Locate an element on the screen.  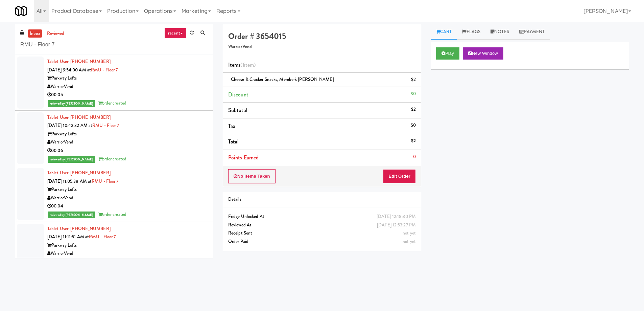
span: Items is located at coordinates (242, 65).